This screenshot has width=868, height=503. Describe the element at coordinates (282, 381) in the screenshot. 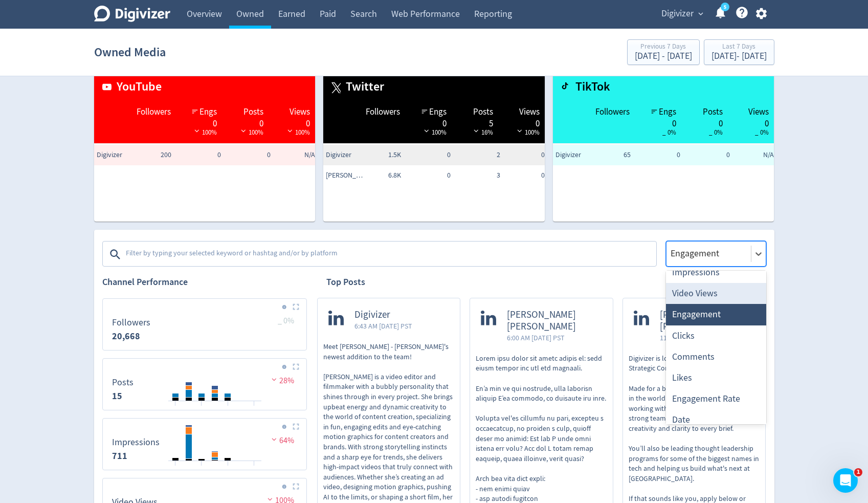

I see `span: 28%` at that location.